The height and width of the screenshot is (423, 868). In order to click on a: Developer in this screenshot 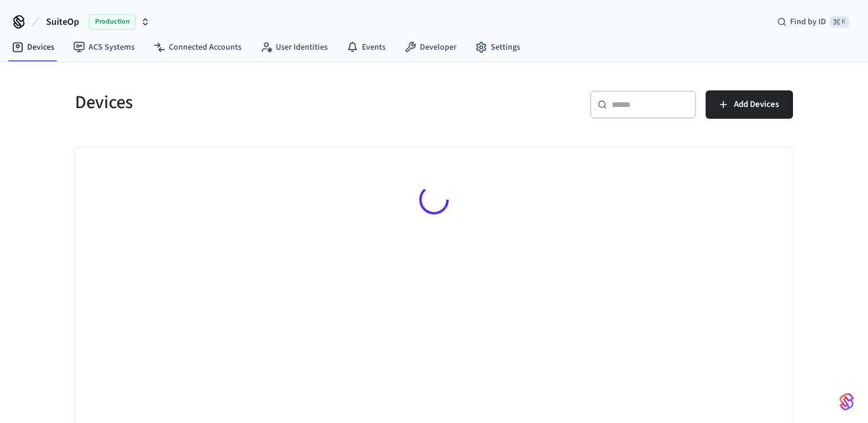, I will do `click(430, 47)`.